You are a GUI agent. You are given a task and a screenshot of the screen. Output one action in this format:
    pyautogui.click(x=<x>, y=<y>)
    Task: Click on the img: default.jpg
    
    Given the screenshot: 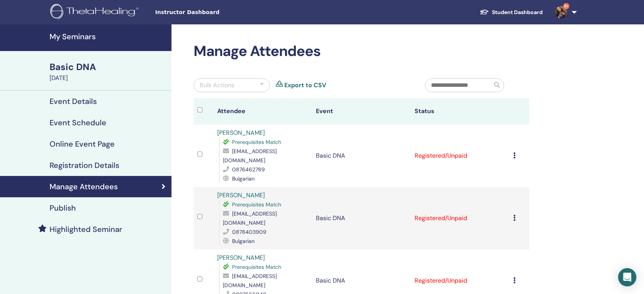 What is the action you would take?
    pyautogui.click(x=561, y=12)
    